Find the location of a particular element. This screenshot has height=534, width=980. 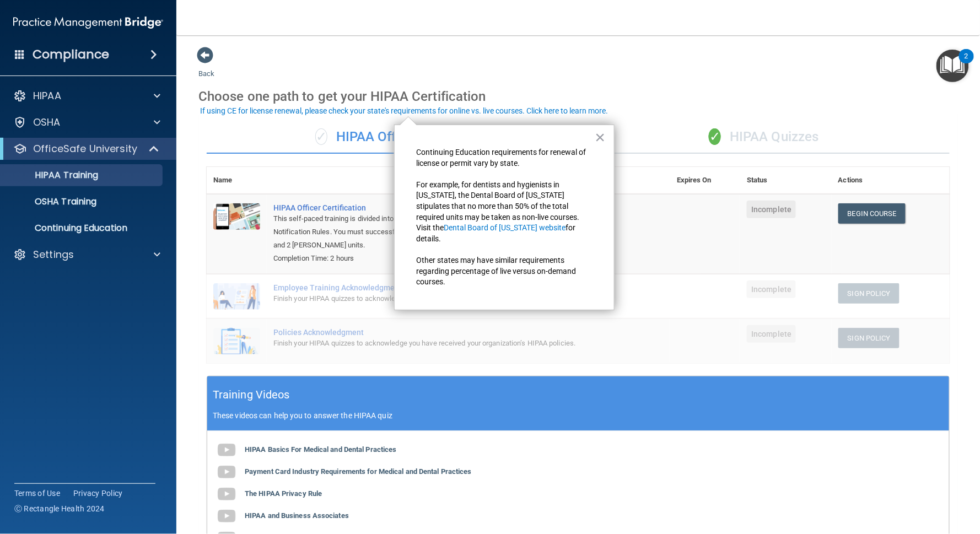

th: Actions is located at coordinates (891, 180).